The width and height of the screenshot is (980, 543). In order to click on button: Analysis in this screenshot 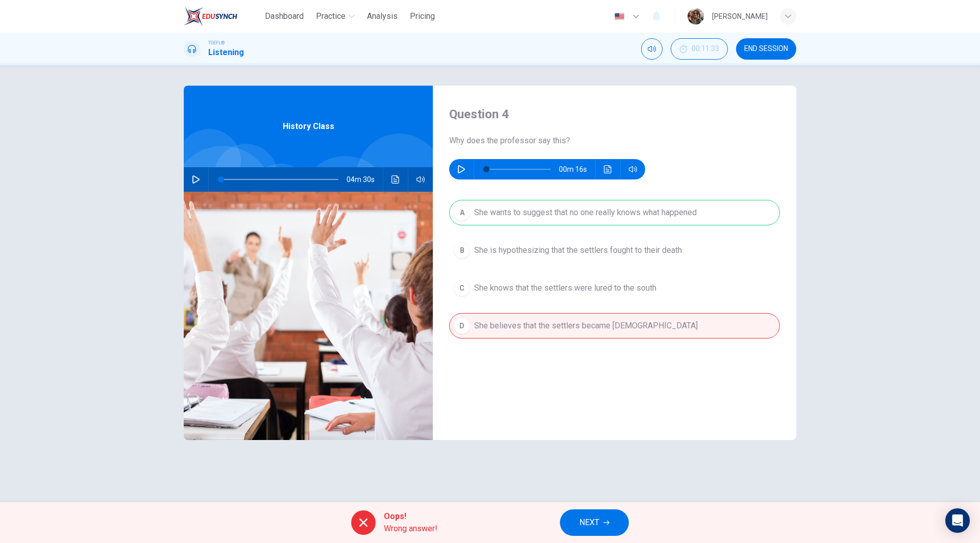, I will do `click(382, 16)`.